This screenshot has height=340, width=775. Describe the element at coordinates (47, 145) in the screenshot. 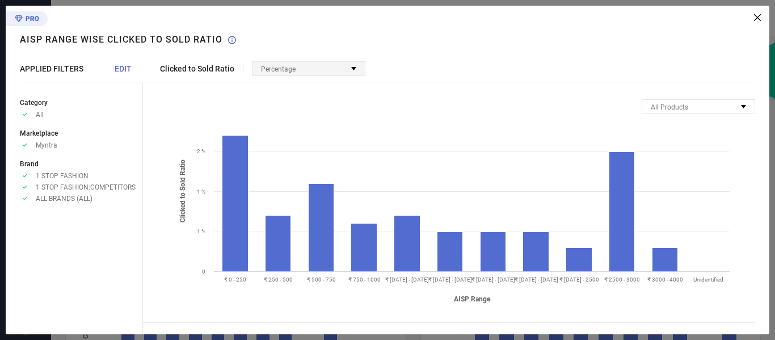

I see `span: Myntra` at that location.